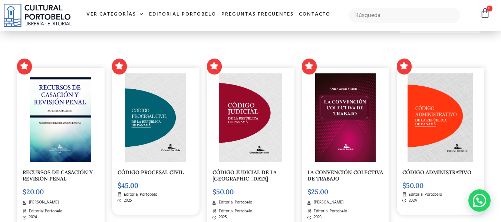 The height and width of the screenshot is (222, 501). I want to click on a: Preguntas frecuentes, so click(257, 14).